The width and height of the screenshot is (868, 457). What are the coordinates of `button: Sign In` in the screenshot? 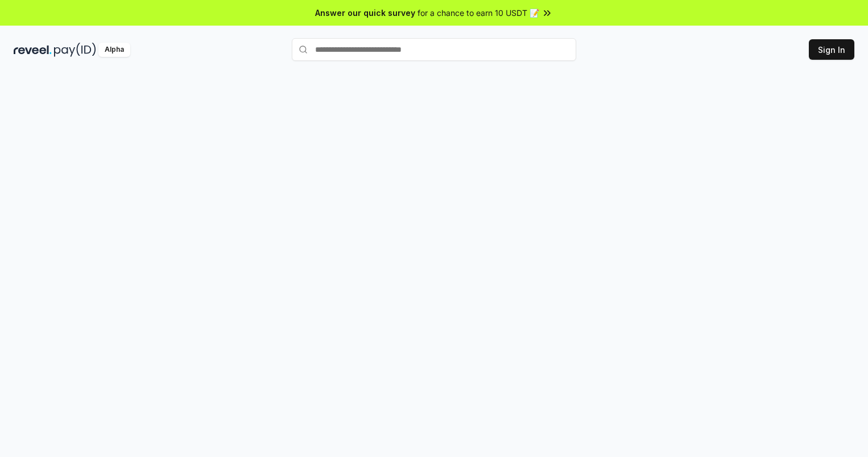 It's located at (831, 49).